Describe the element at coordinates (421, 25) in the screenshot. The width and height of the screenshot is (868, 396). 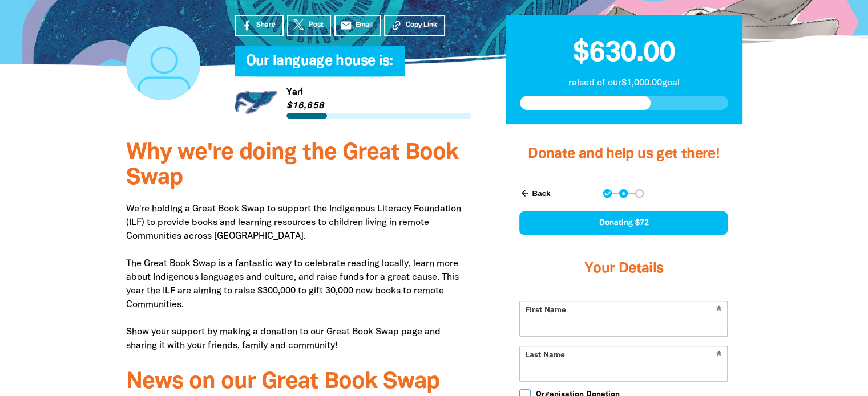
I see `span: Copy Link` at that location.